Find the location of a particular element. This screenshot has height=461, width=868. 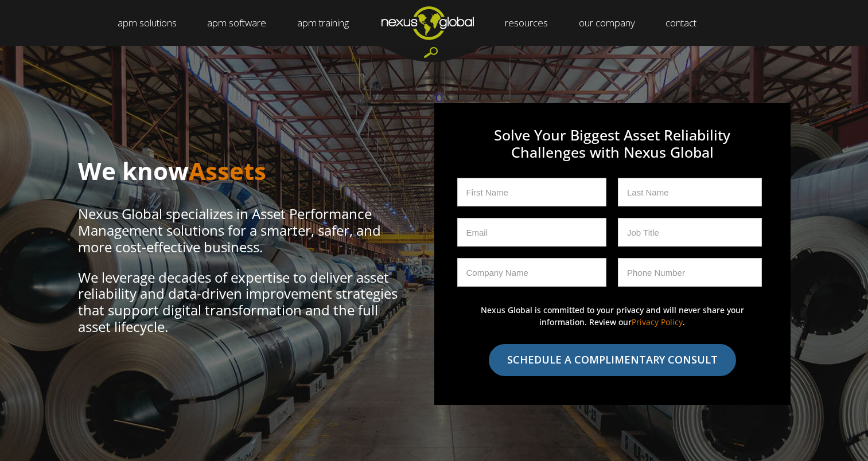

input: Last Name is located at coordinates (690, 192).